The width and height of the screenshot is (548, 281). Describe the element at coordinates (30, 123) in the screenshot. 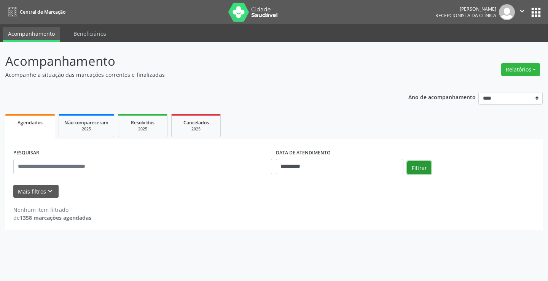

I see `span: Agendados` at that location.